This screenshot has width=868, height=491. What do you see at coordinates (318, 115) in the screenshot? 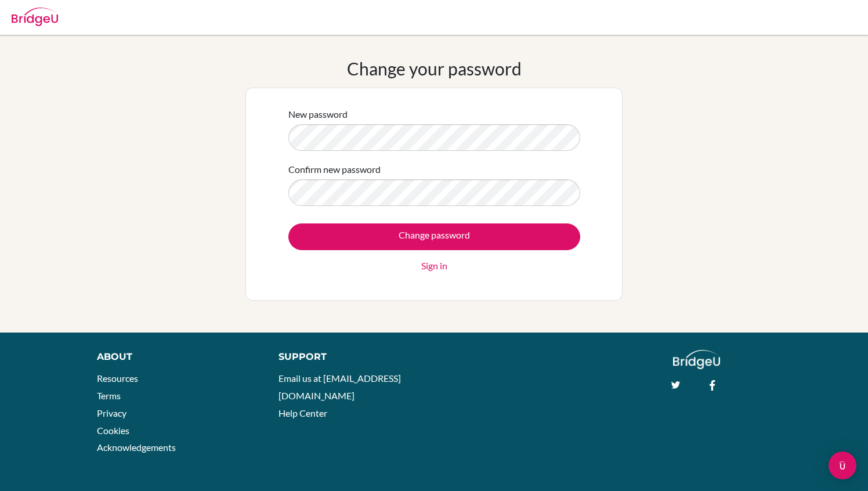
I see `label: New password` at bounding box center [318, 115].